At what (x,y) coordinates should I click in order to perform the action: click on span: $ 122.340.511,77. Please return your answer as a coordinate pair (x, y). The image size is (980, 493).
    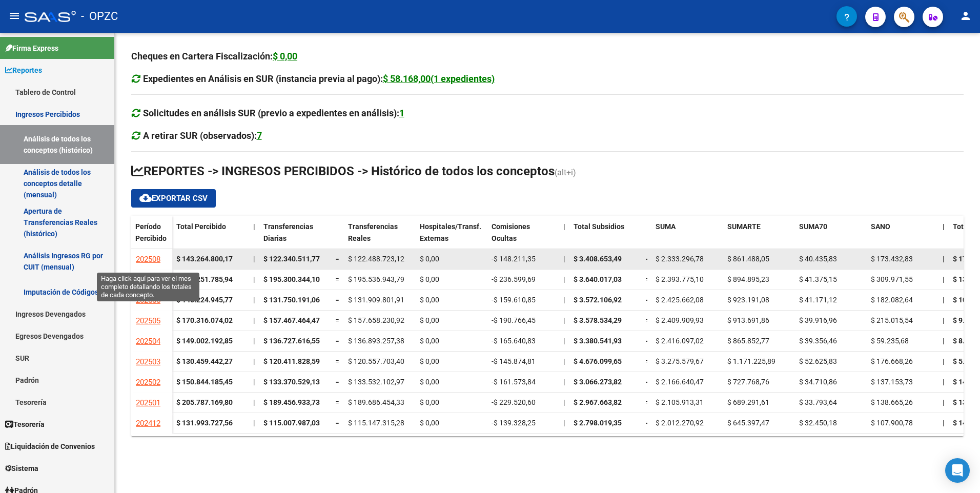
    Looking at the image, I should click on (292, 259).